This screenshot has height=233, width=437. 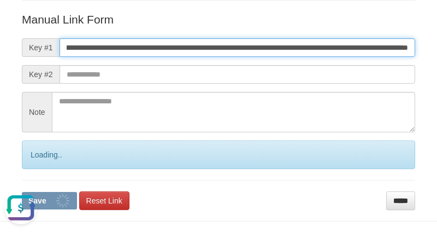 I want to click on div: Loading.., so click(x=218, y=155).